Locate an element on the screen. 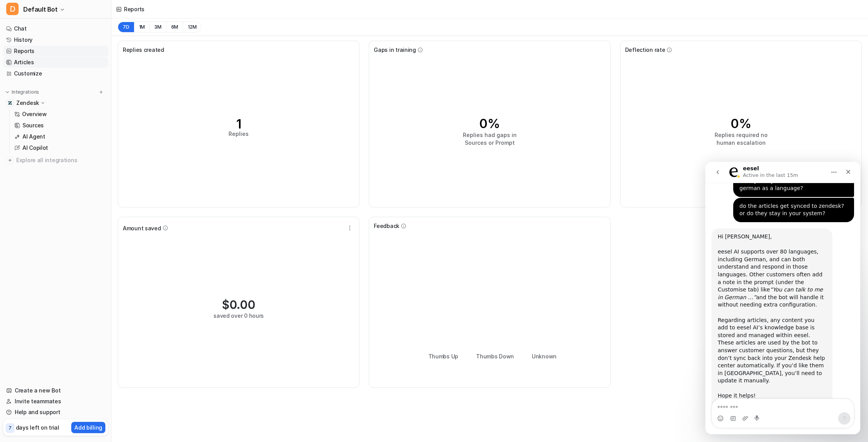 This screenshot has width=868, height=442. span: 0.00 is located at coordinates (242, 304).